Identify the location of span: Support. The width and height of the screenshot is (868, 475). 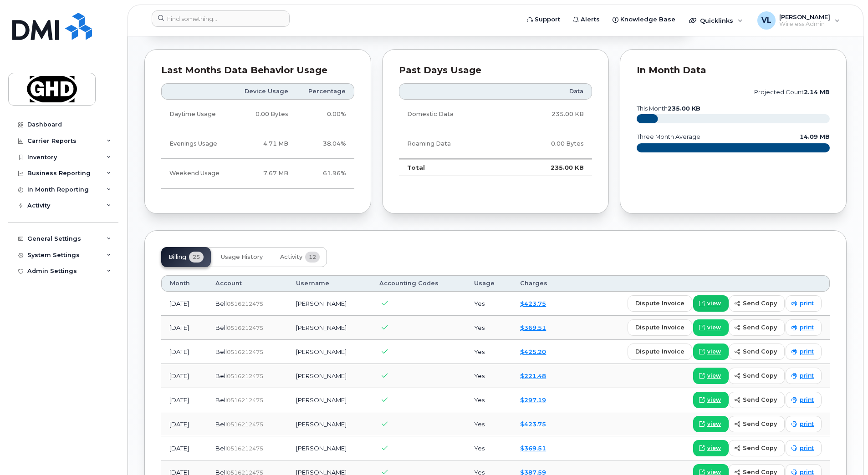
(548, 20).